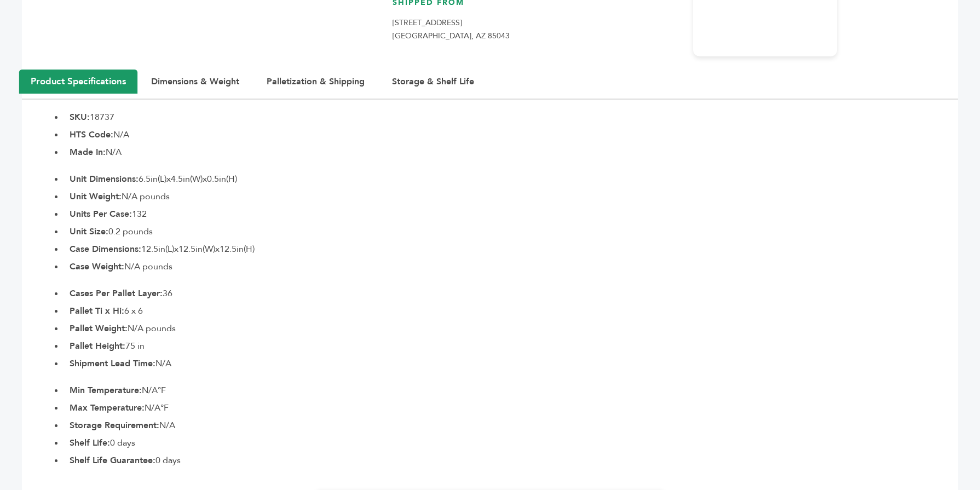  Describe the element at coordinates (104, 179) in the screenshot. I see `b: Unit Dimensions:` at that location.